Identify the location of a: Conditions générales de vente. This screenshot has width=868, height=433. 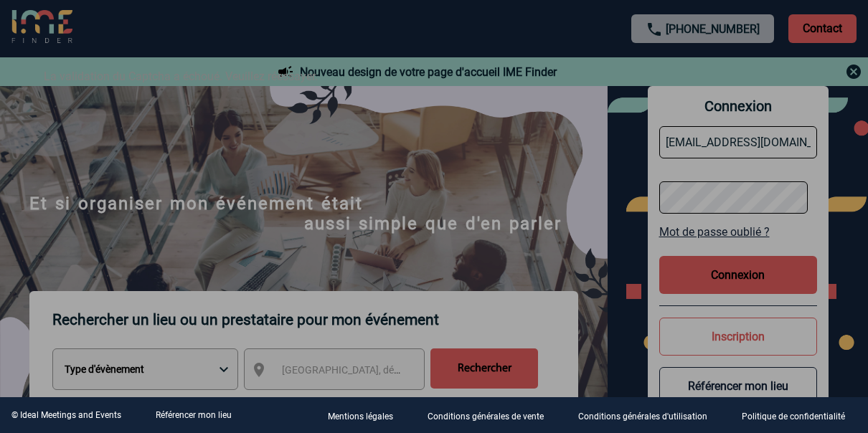
(492, 415).